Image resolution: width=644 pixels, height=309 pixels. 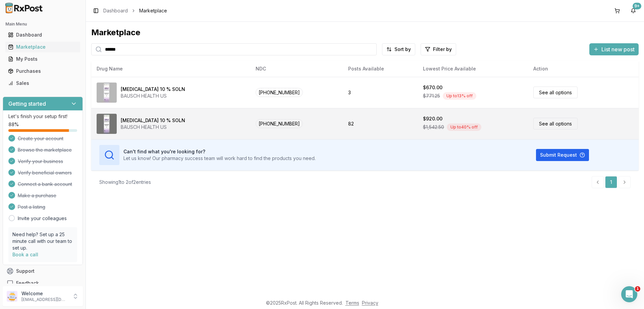 I want to click on button: Filter by, so click(x=438, y=49).